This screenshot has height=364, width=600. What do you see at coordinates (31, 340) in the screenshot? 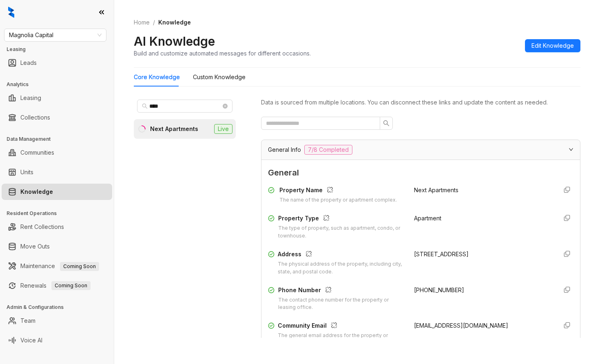
I see `a: Voice AI` at bounding box center [31, 340].